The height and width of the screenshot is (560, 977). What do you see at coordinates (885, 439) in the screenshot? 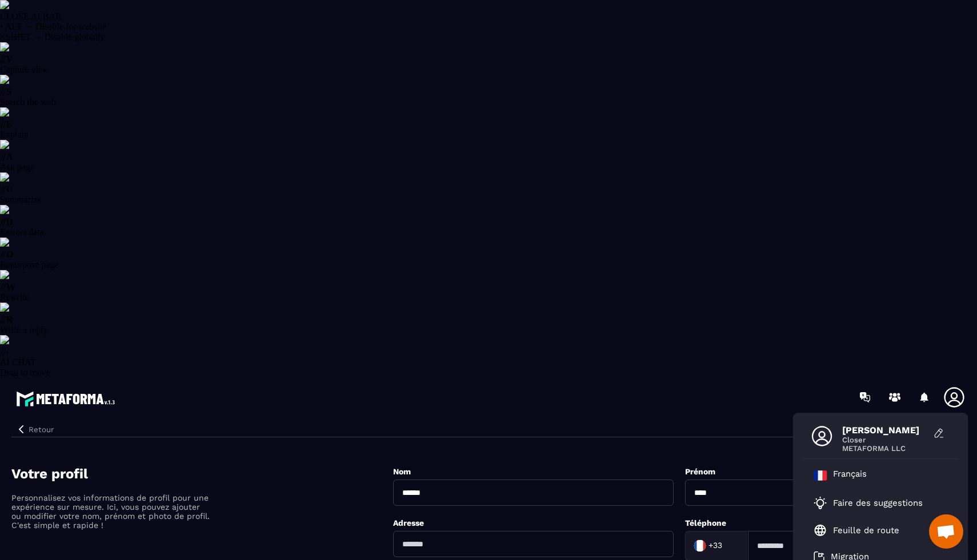
I see `span: Closer` at bounding box center [885, 439].